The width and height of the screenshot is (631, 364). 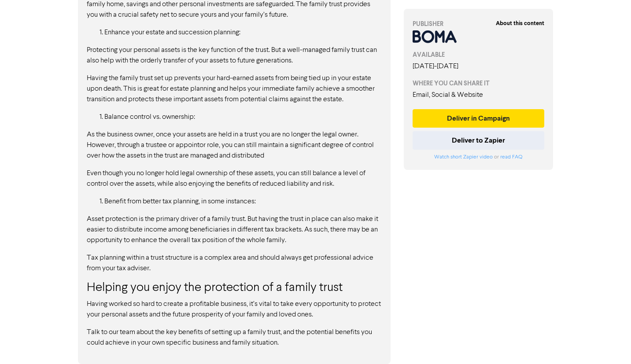 I want to click on p: Tax planning within a trust structure is a complex area and should always get professional advice..., so click(x=234, y=263).